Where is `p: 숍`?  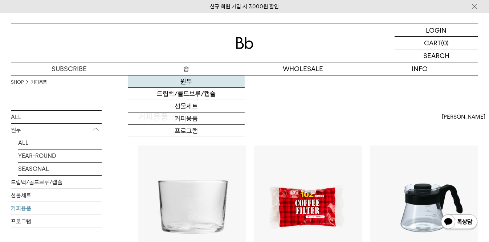
p: 숍 is located at coordinates (186, 69).